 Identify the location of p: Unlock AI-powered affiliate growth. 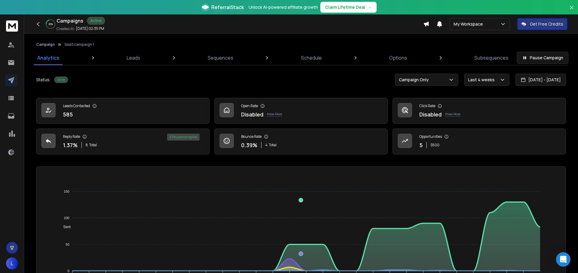
(283, 7).